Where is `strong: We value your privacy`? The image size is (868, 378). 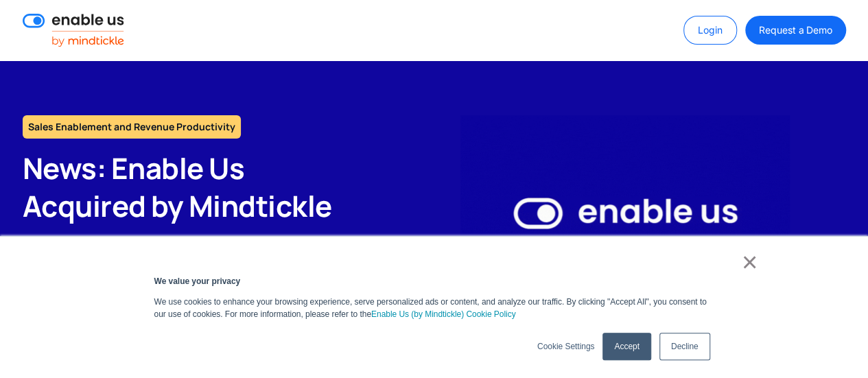
strong: We value your privacy is located at coordinates (198, 281).